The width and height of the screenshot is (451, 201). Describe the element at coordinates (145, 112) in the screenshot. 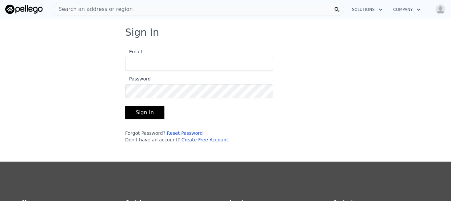

I see `button: Sign In` at that location.